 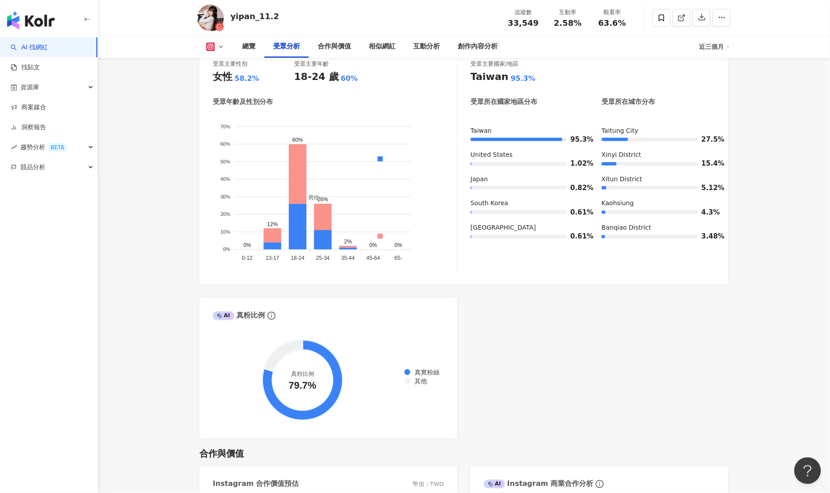 I want to click on div: 受眾所在城市分布, so click(x=628, y=102).